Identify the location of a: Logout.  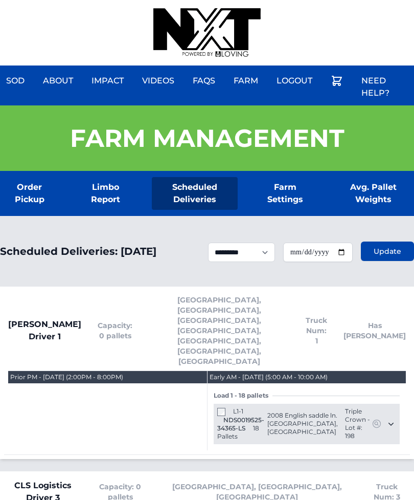
(295, 81).